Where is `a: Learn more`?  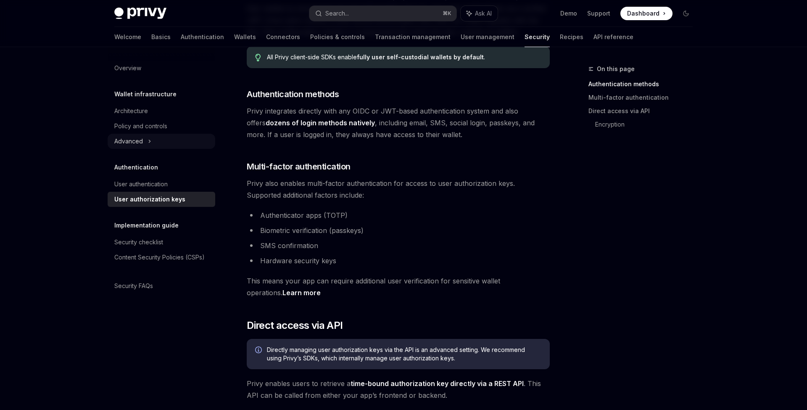
a: Learn more is located at coordinates (301, 293).